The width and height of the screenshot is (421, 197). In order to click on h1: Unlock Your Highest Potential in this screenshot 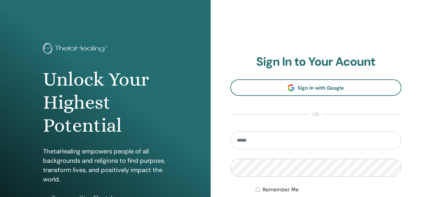, I will do `click(105, 103)`.